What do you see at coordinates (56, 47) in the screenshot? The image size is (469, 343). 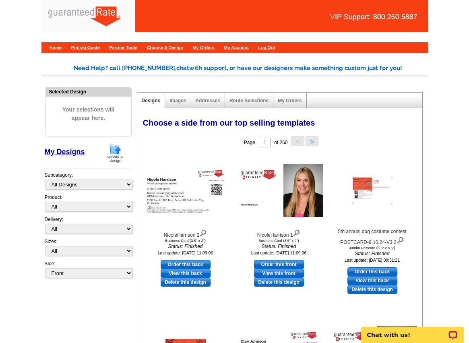 I see `a: Home` at bounding box center [56, 47].